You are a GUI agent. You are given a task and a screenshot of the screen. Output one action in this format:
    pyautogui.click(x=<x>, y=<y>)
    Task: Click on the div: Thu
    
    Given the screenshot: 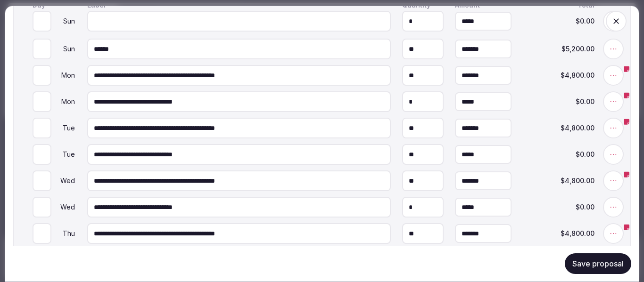 What is the action you would take?
    pyautogui.click(x=65, y=234)
    